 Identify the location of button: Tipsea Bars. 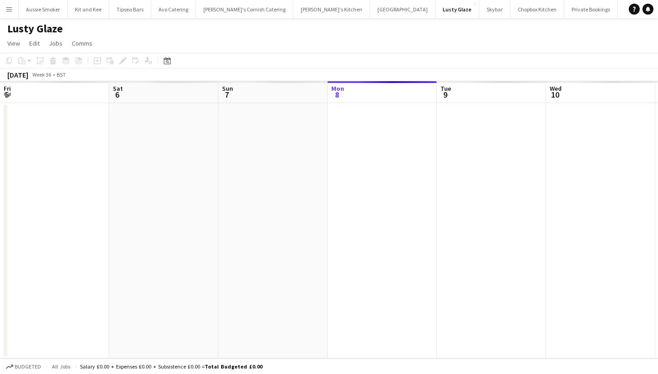
(130, 9).